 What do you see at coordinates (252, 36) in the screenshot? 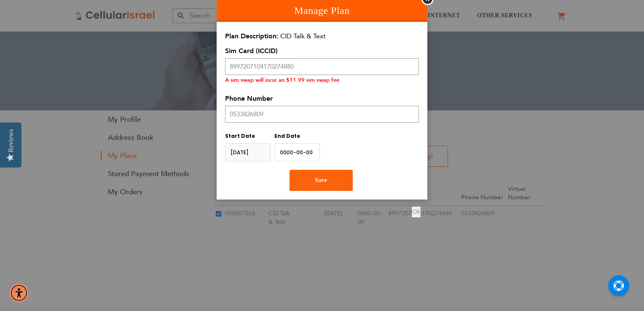
I see `span: Plan Description` at bounding box center [252, 36].